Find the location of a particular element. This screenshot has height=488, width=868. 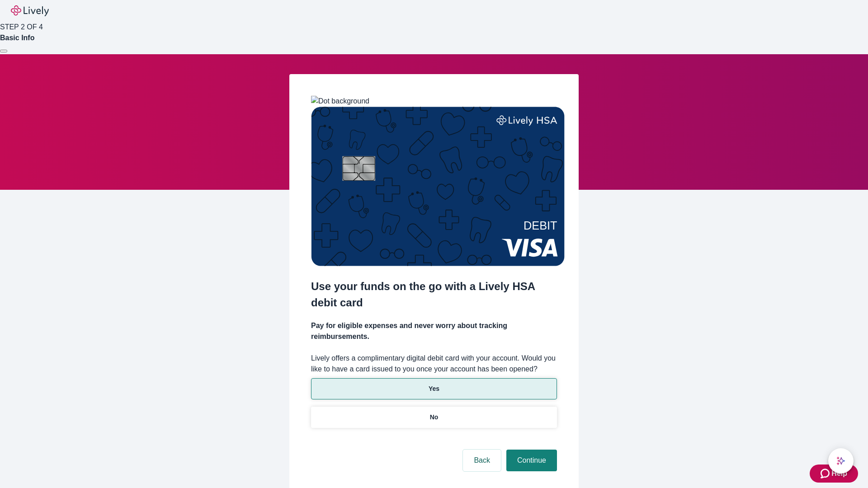

h4: Pay for eligible expenses and never worry about tracking reimbursements. is located at coordinates (434, 331).